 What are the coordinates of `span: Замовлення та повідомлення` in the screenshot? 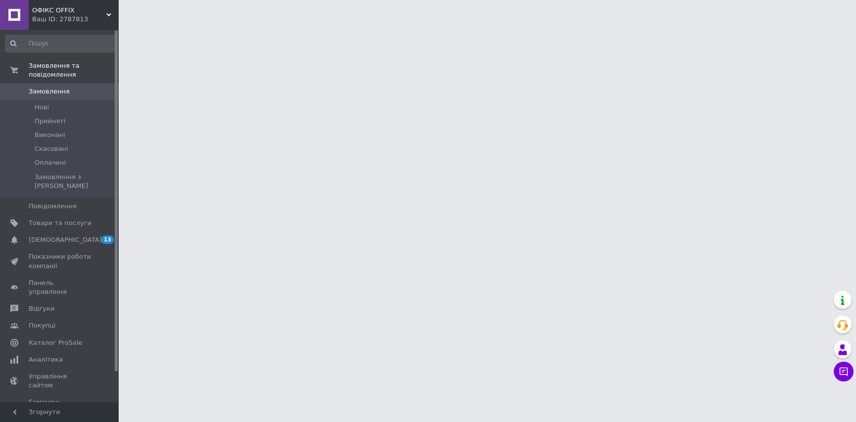 It's located at (74, 70).